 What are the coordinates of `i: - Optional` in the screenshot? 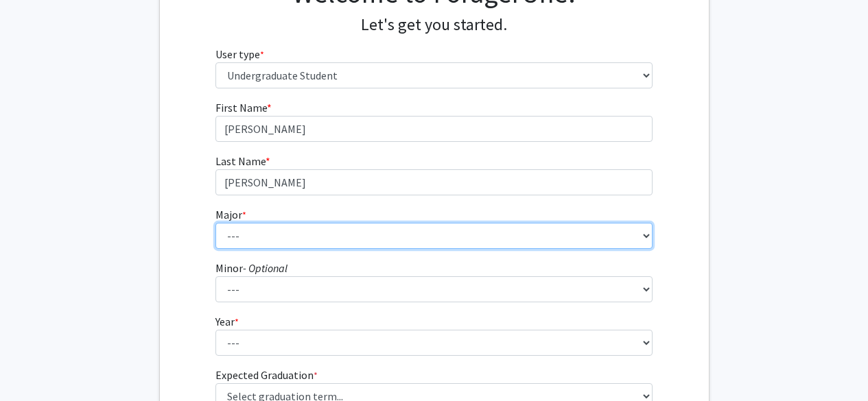 It's located at (265, 268).